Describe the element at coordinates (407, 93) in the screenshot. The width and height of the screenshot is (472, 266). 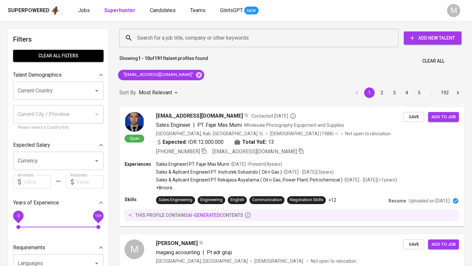
I see `button: Go to page 4` at that location.